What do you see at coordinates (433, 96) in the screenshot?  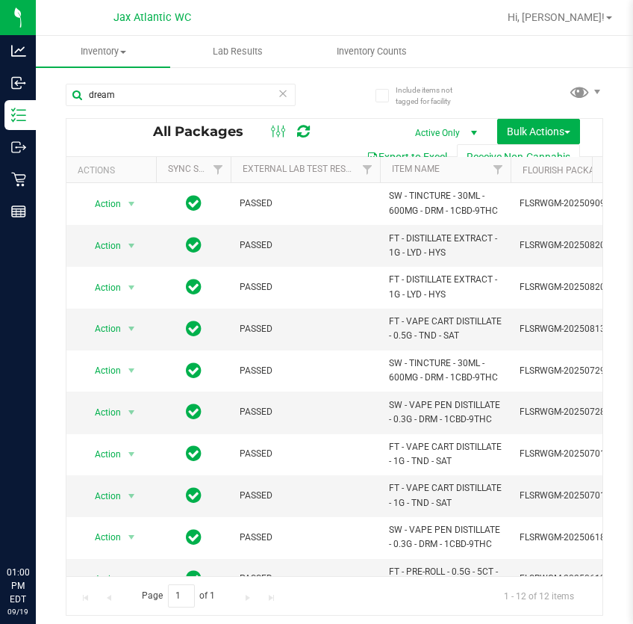 I see `span: Include items not tagged for facility` at bounding box center [433, 96].